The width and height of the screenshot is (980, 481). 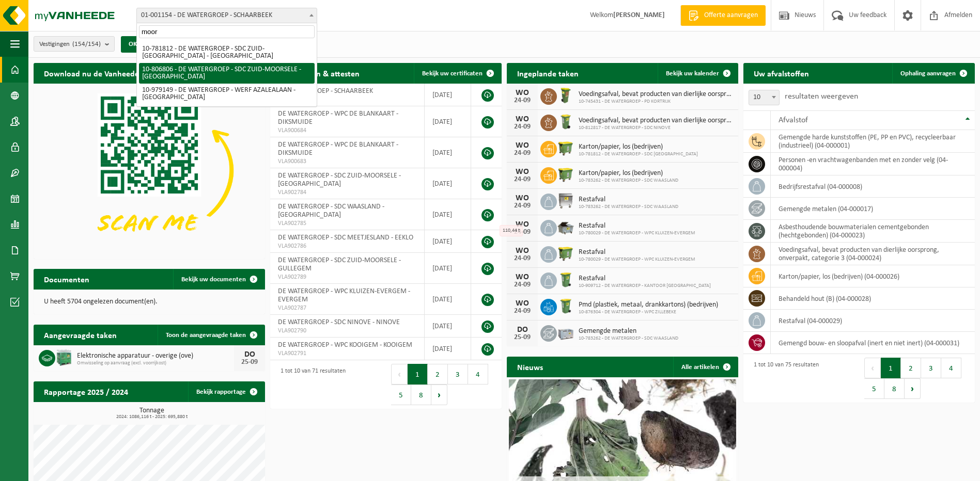 I want to click on span: DE WATERGROEP - WPC DE BLANKAART - DIKSMUIDE, so click(x=338, y=118).